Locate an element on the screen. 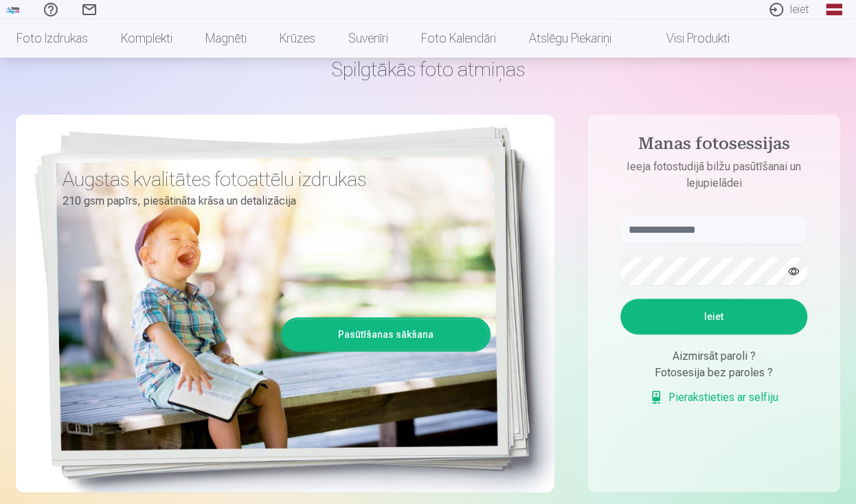 Image resolution: width=856 pixels, height=504 pixels. div: Aizmirsāt paroli ? is located at coordinates (714, 356).